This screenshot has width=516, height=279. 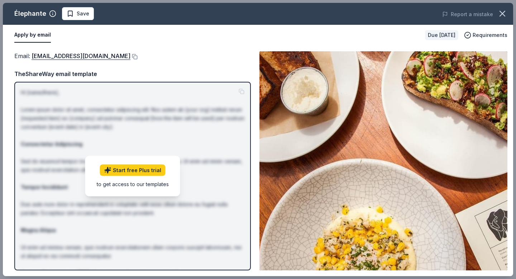 I want to click on a: Start free Plus trial, so click(x=133, y=170).